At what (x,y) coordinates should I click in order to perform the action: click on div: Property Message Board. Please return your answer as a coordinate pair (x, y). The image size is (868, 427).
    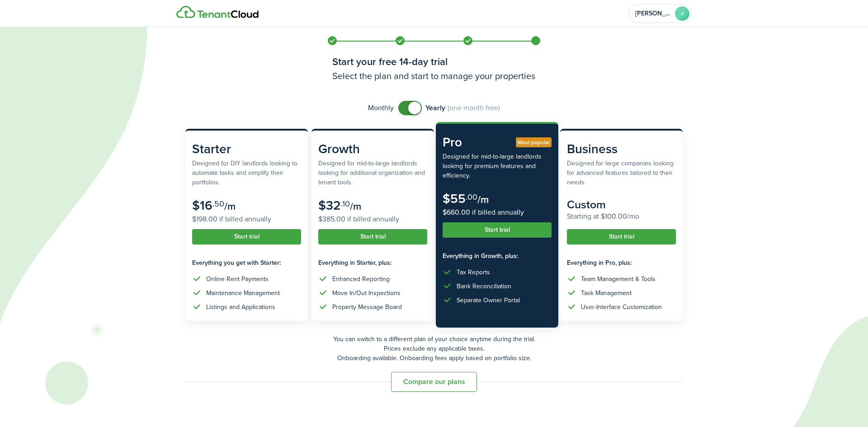
    Looking at the image, I should click on (367, 306).